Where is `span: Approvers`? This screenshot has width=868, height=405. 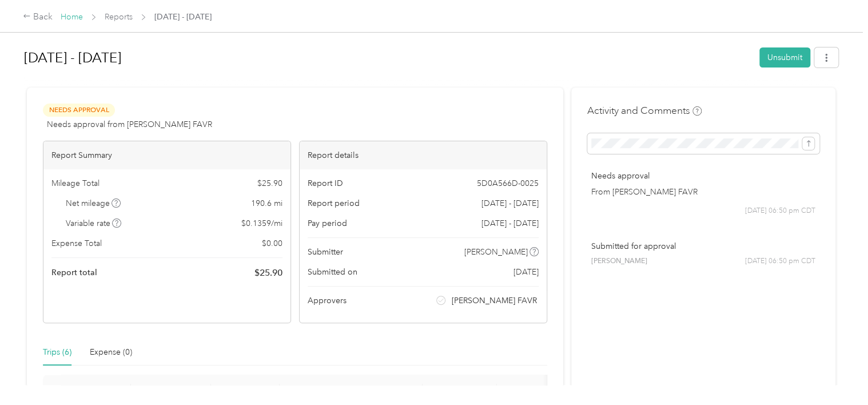
span: Approvers is located at coordinates (327, 301).